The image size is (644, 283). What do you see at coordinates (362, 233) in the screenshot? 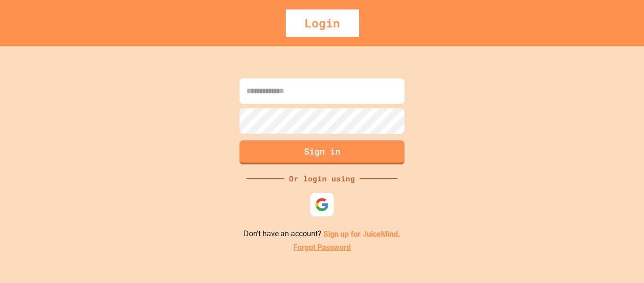
I see `a: Sign up for JuiceMind.` at bounding box center [362, 233].